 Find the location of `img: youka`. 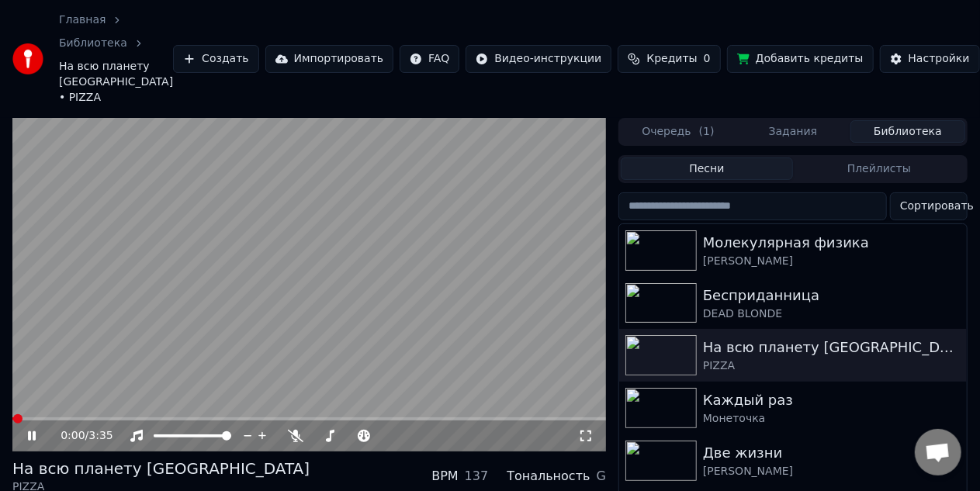

img: youka is located at coordinates (28, 59).